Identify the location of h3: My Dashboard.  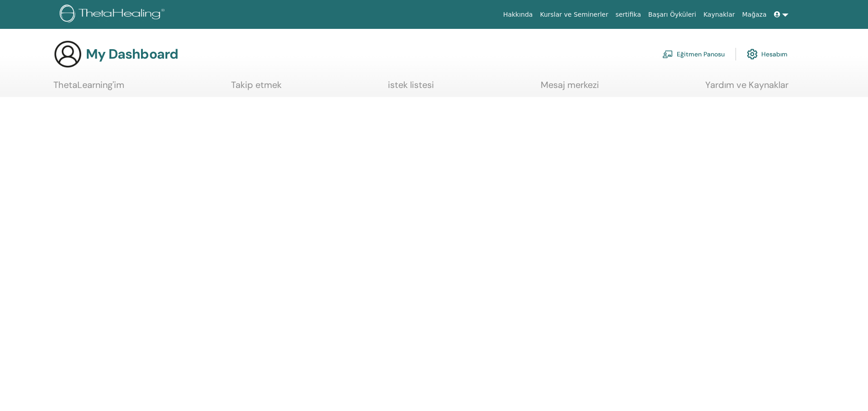
(132, 54).